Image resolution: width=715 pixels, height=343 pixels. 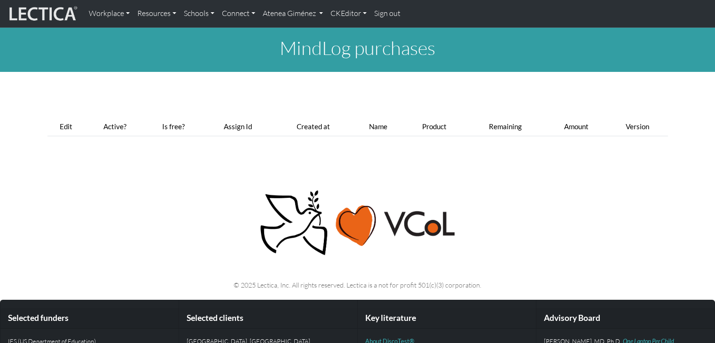 What do you see at coordinates (576, 126) in the screenshot?
I see `th: Amount` at bounding box center [576, 126].